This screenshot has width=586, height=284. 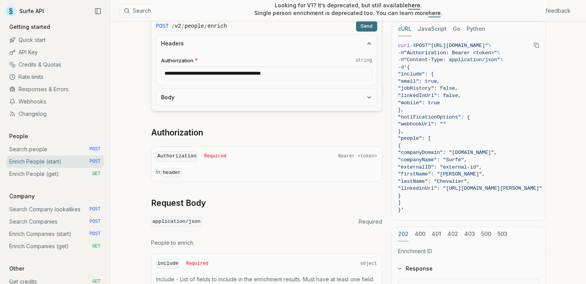 I want to click on a: Request Body, so click(x=178, y=204).